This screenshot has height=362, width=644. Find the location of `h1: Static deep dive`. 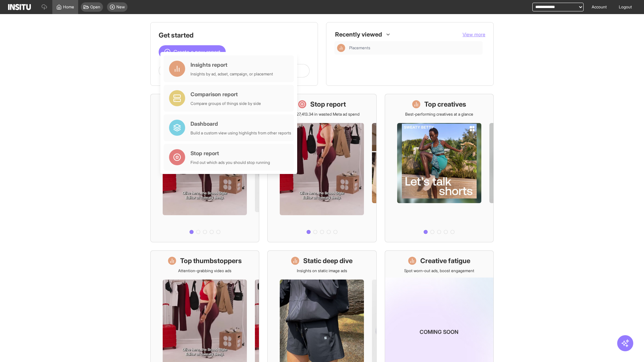

h1: Static deep dive is located at coordinates (328, 261).